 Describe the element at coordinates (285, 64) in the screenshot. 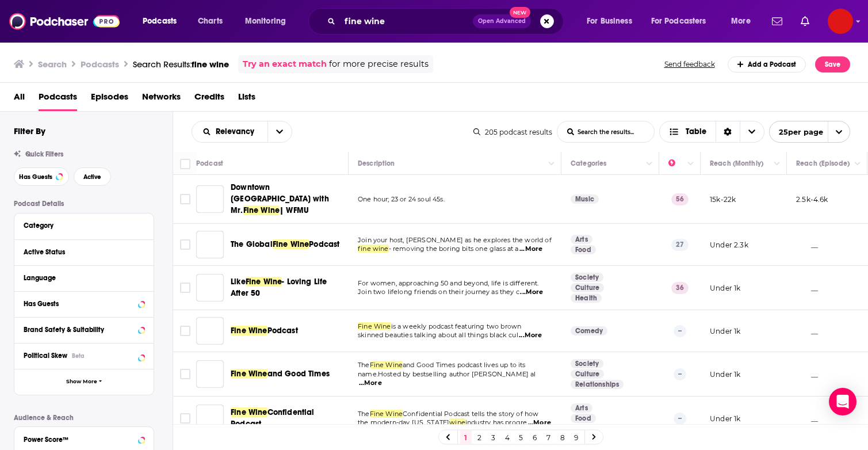

I see `a: Try an exact match` at that location.